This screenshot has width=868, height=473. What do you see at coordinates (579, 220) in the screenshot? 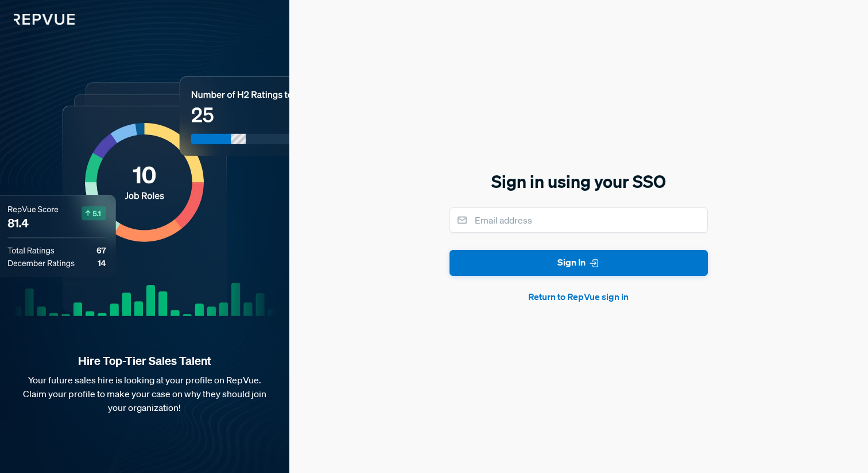
I see `input: Email address` at bounding box center [579, 220].